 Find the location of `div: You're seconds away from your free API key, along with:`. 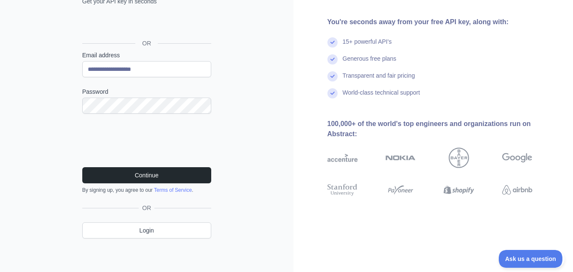

div: You're seconds away from your free API key, along with: is located at coordinates (443, 22).